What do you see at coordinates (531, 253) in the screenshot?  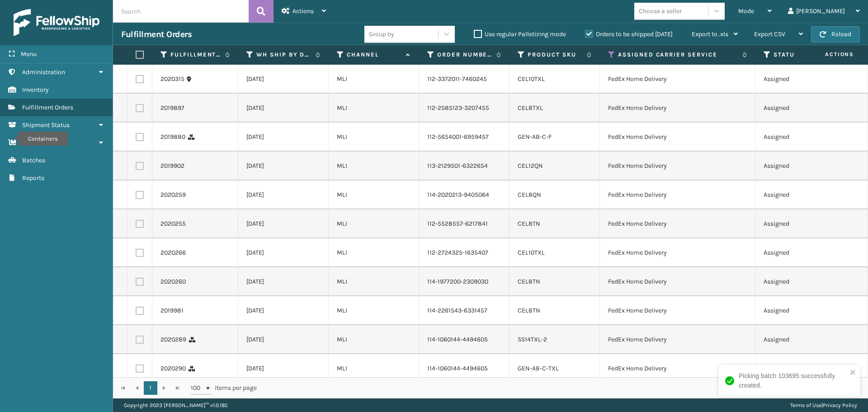 I see `a: CEL10TXL` at bounding box center [531, 253].